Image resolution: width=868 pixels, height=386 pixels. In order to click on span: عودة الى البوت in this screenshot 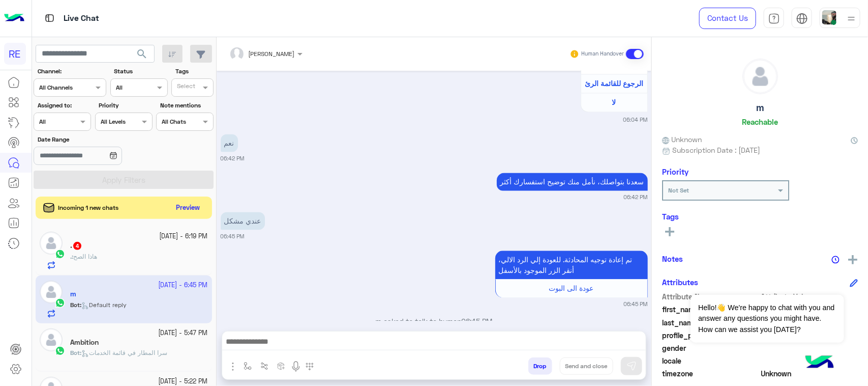, I will do `click(571, 288)`.